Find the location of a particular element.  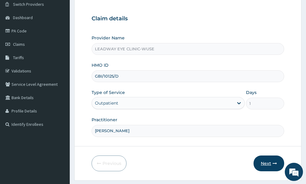

label: Days is located at coordinates (251, 93).